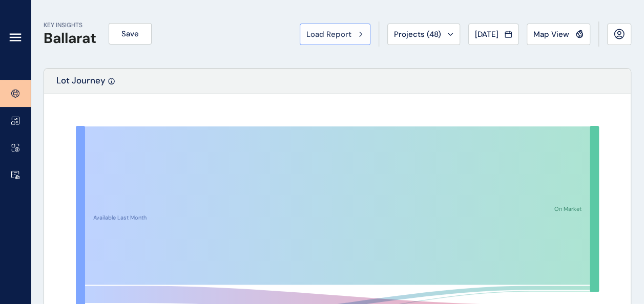 Image resolution: width=644 pixels, height=304 pixels. What do you see at coordinates (551, 34) in the screenshot?
I see `span: Map View` at bounding box center [551, 34].